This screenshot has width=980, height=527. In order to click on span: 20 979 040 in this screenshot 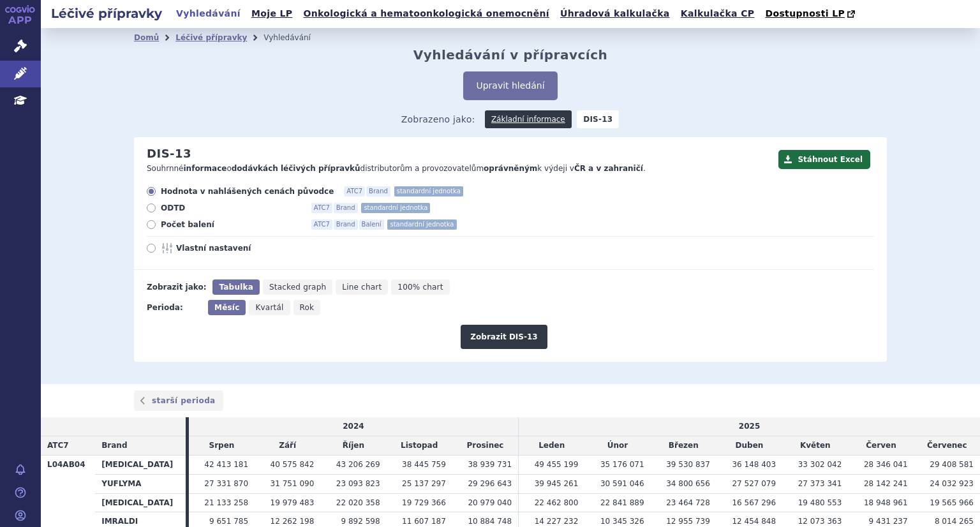, I will do `click(490, 503)`.